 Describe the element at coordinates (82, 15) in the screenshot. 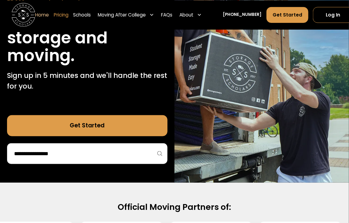

I see `a: Schools` at that location.